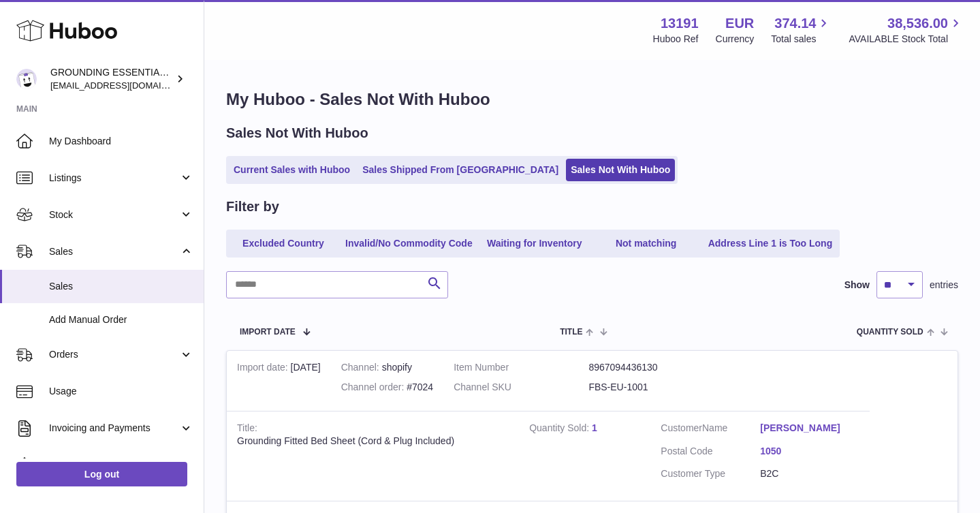 The image size is (980, 513). What do you see at coordinates (918, 23) in the screenshot?
I see `span: 38,536.00` at bounding box center [918, 23].